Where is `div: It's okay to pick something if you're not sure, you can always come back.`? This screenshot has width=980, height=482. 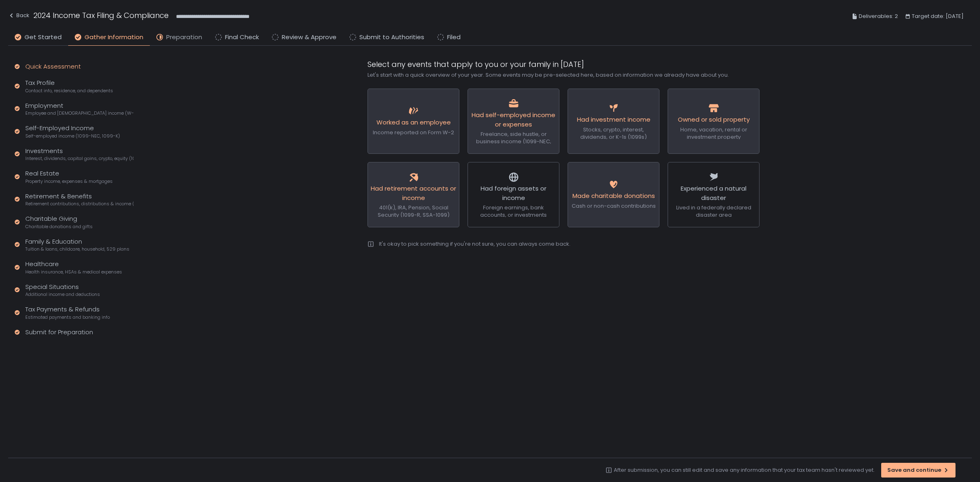 div: It's okay to pick something if you're not sure, you can always come back. is located at coordinates (475, 244).